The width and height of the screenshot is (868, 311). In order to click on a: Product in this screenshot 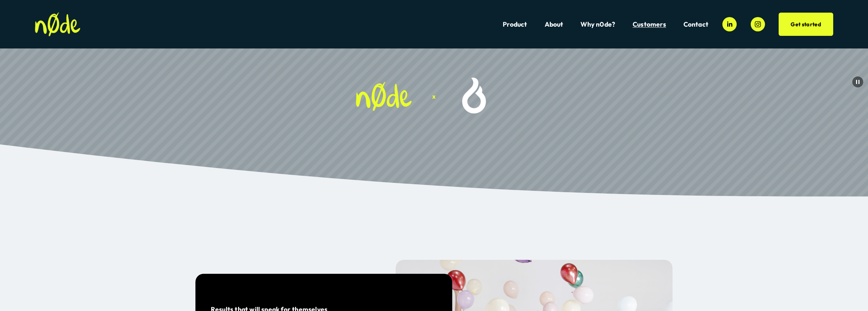, I will do `click(515, 24)`.